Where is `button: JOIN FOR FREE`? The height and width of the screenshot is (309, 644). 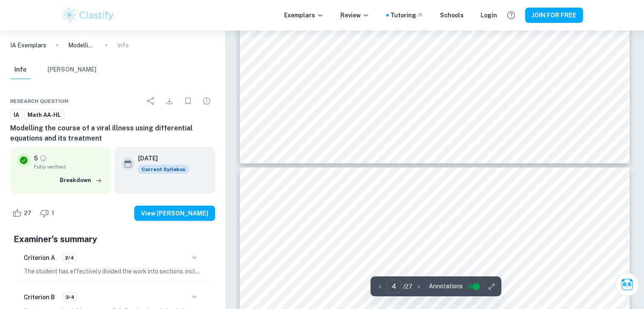 button: JOIN FOR FREE is located at coordinates (553, 16).